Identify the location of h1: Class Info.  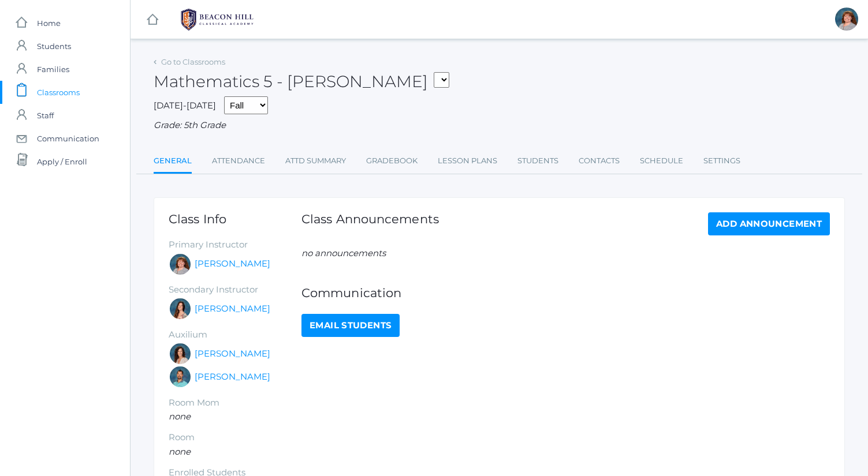
(235, 219).